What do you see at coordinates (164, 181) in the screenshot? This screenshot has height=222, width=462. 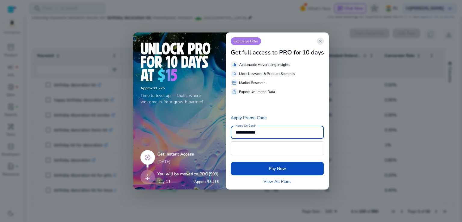 I see `p: Day 11` at bounding box center [164, 181].